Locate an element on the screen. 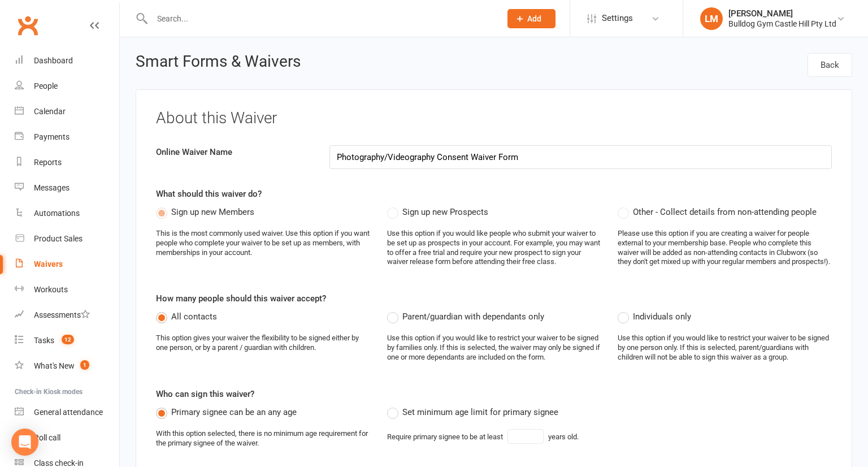 Image resolution: width=868 pixels, height=467 pixels. div: Payments is located at coordinates (52, 137).